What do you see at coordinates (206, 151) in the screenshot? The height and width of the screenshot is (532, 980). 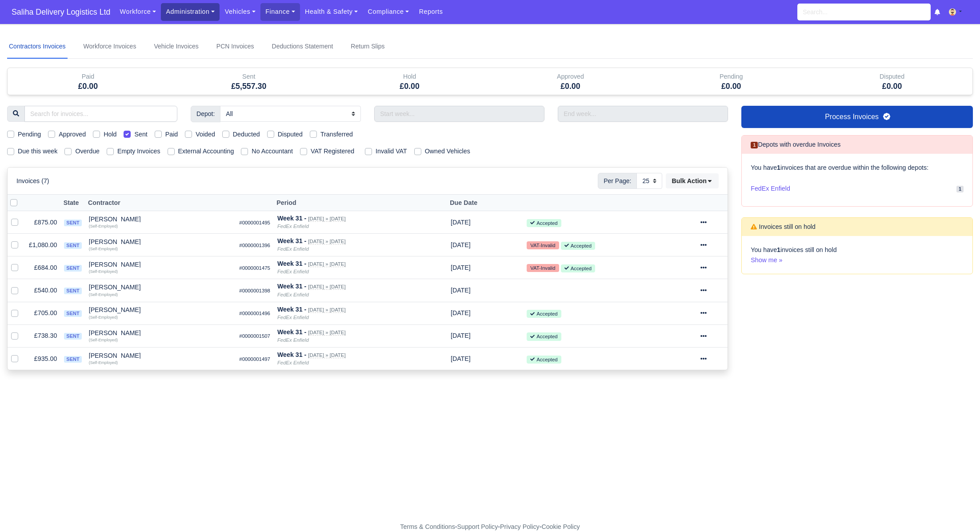 I see `label: External Accounting` at bounding box center [206, 151].